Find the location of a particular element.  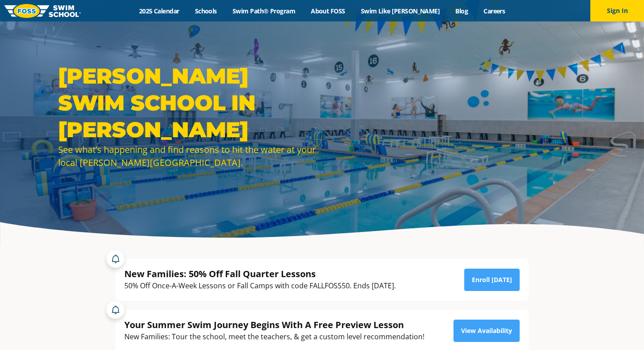

a: Careers is located at coordinates (494, 11).